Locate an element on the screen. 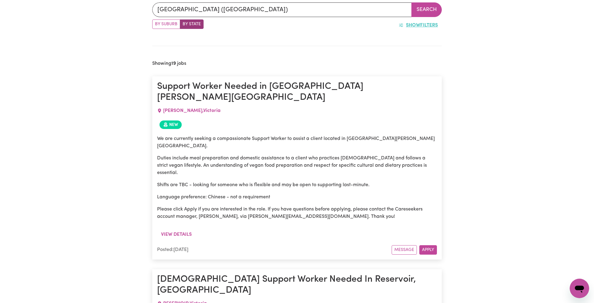 The width and height of the screenshot is (594, 303). label: Search by state is located at coordinates (192, 24).